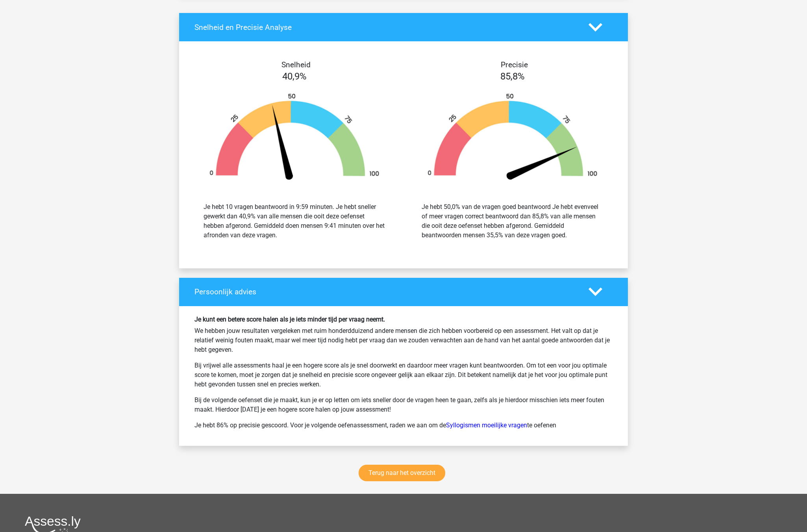 The width and height of the screenshot is (807, 532). I want to click on div: Je hebt 50,0% van de vragen goed beantwoord Je hebt evenveel of meer vragen correct beantwoord da..., so click(512, 221).